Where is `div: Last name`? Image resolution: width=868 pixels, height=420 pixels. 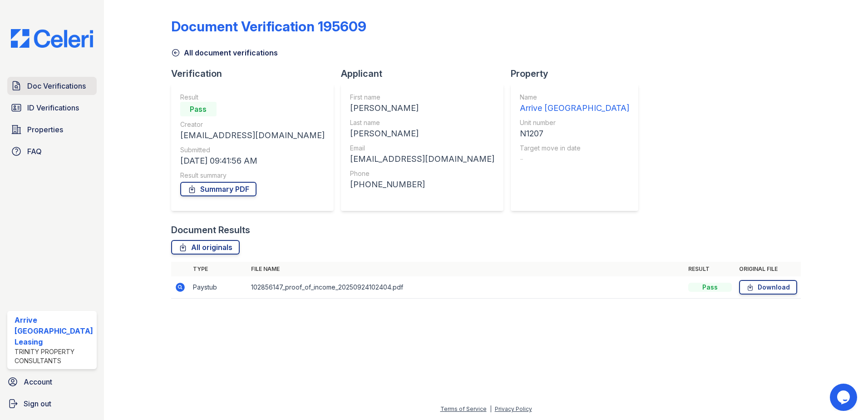
div: Last name is located at coordinates (422, 123).